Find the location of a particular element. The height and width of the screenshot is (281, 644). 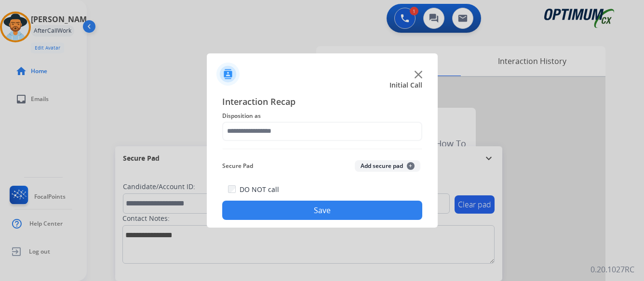

button: Save is located at coordinates (322, 210).